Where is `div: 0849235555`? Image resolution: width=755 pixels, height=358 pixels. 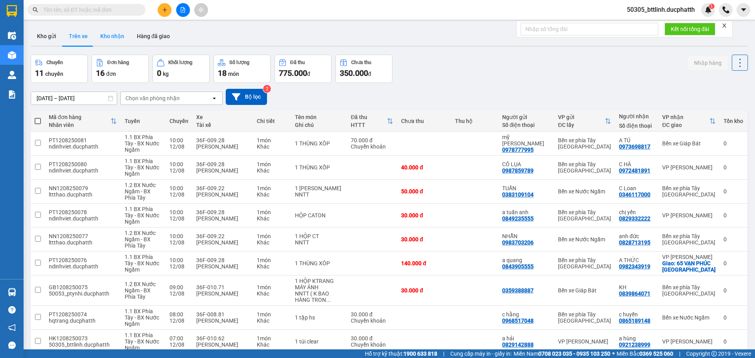
div: 0849235555 is located at coordinates (518, 219).